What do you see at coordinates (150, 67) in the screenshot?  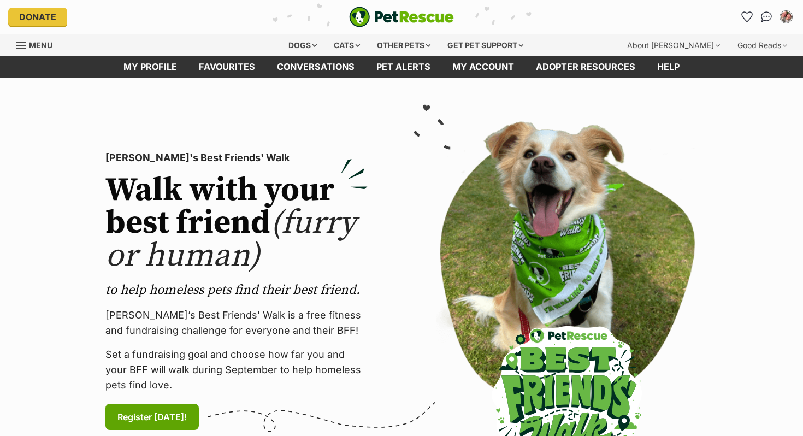 I see `a: My profile` at bounding box center [150, 67].